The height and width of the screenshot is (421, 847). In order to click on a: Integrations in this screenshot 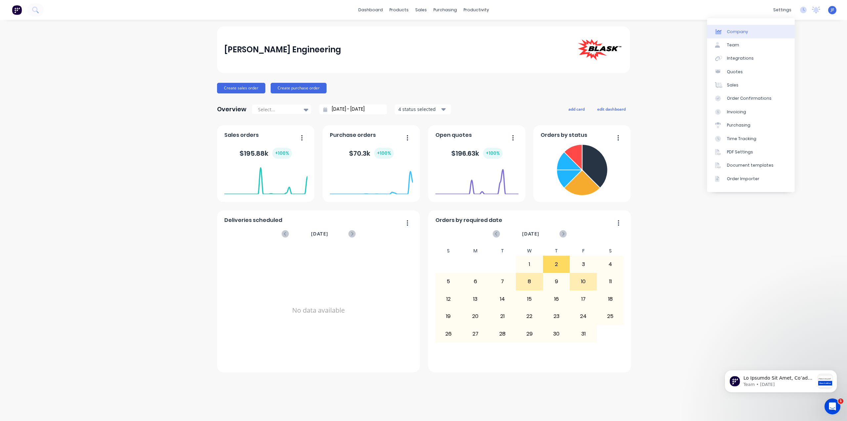, I will do `click(751, 58)`.